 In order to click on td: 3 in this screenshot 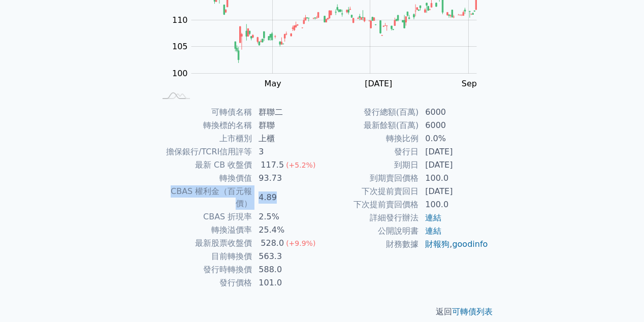, I will do `click(287, 152)`.